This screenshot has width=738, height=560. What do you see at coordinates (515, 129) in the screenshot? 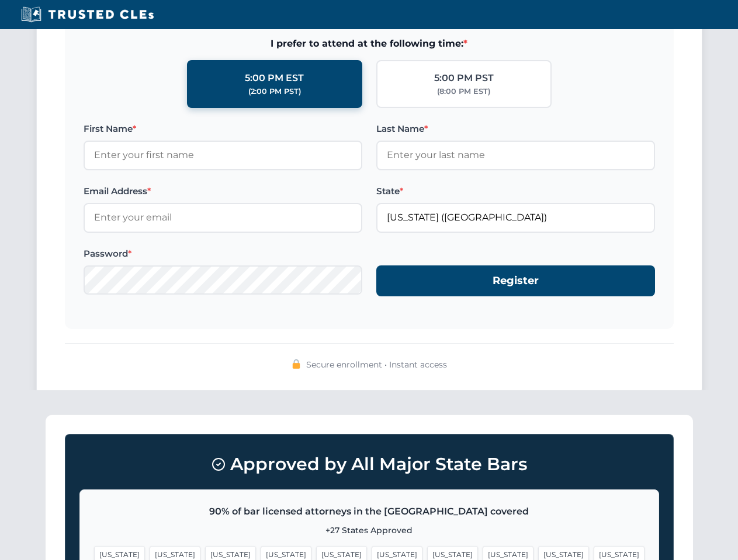
I see `label: Last Name` at bounding box center [515, 129].